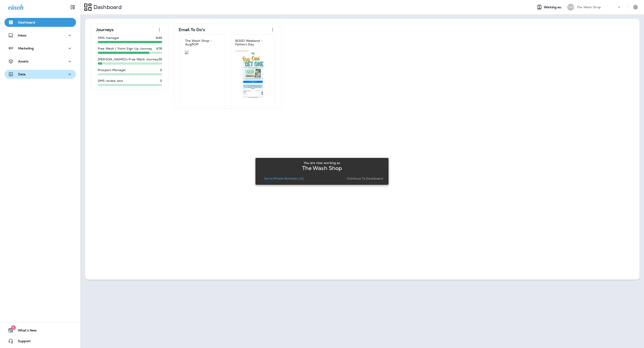  I want to click on p: Inbox, so click(22, 35).